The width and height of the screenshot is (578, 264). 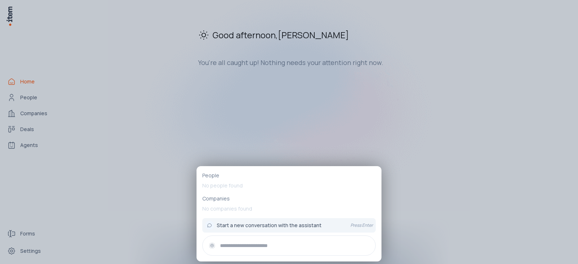 I want to click on p: Press Enter, so click(x=362, y=225).